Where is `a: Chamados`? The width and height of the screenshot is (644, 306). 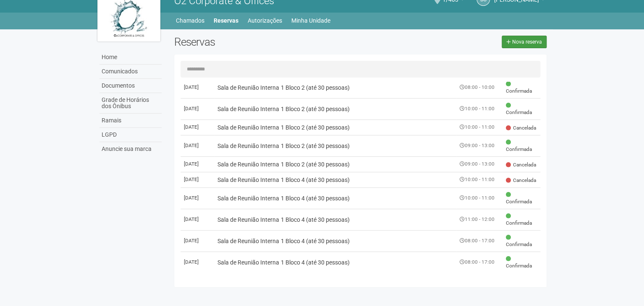
a: Chamados is located at coordinates (190, 20).